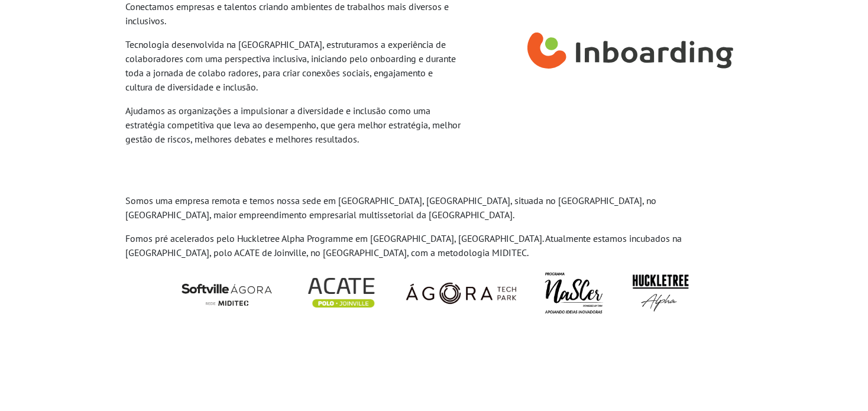 This screenshot has height=411, width=868. I want to click on img: Huckletree alpha programme, so click(662, 293).